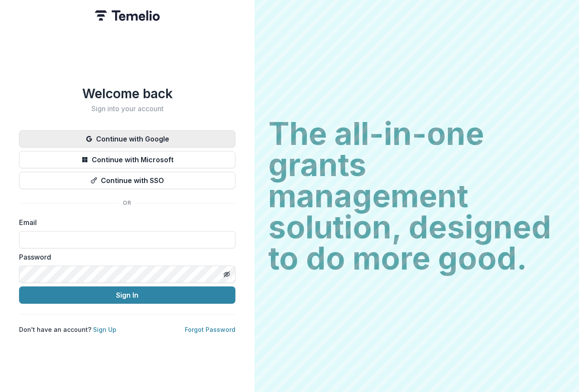 Image resolution: width=579 pixels, height=392 pixels. I want to click on label: Password, so click(125, 257).